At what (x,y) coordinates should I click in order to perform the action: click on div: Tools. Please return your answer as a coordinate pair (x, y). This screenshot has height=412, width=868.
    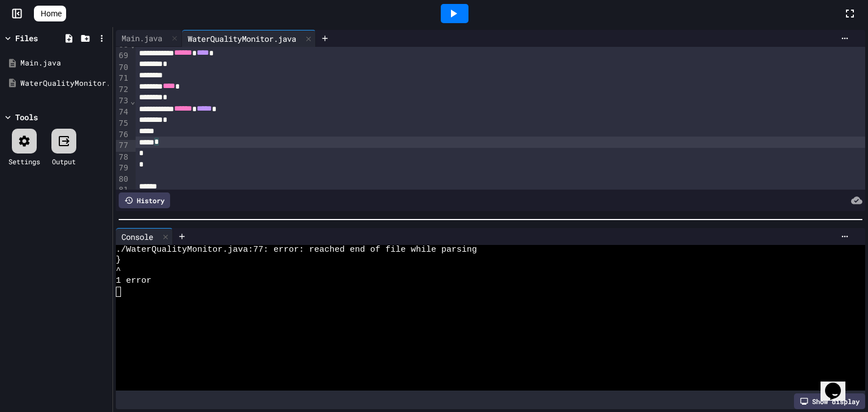
    Looking at the image, I should click on (27, 117).